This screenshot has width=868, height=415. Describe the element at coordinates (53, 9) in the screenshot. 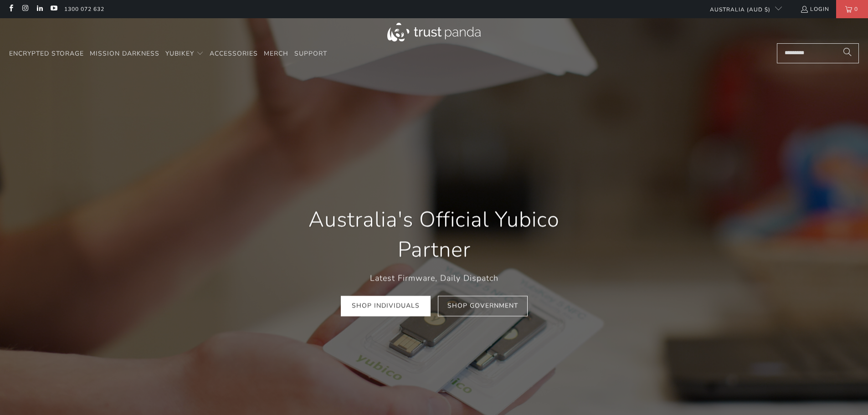

I see `a: Trust Panda Australia on YouTube` at that location.